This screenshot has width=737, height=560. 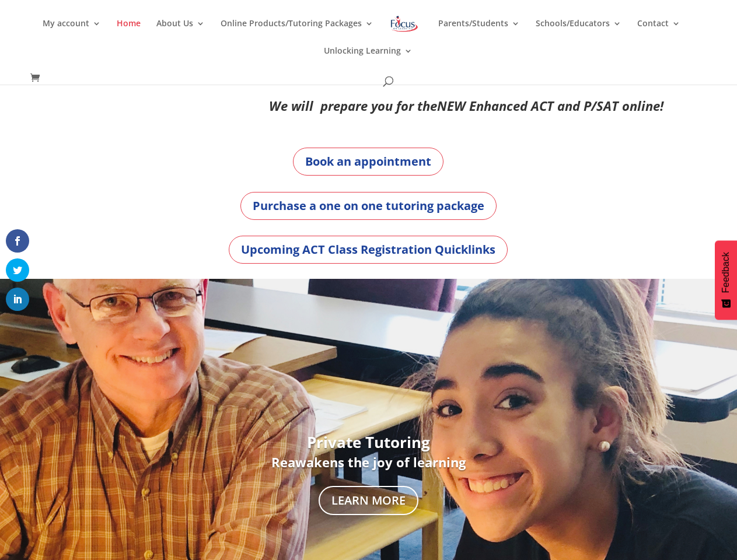 I want to click on em: NEW Enhanced ACT and P/SAT online!, so click(x=550, y=106).